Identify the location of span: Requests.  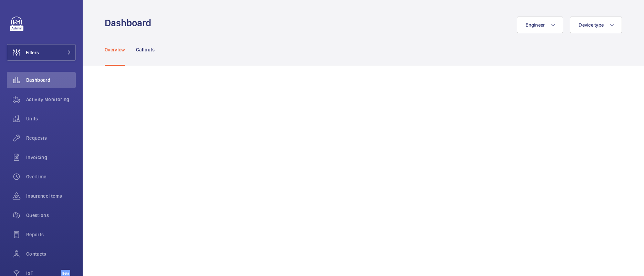
(51, 138).